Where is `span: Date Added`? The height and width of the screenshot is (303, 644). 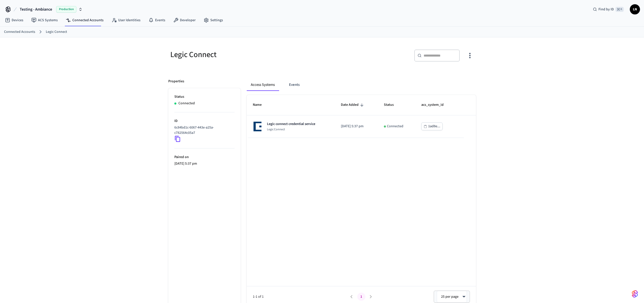 span: Date Added is located at coordinates (353, 105).